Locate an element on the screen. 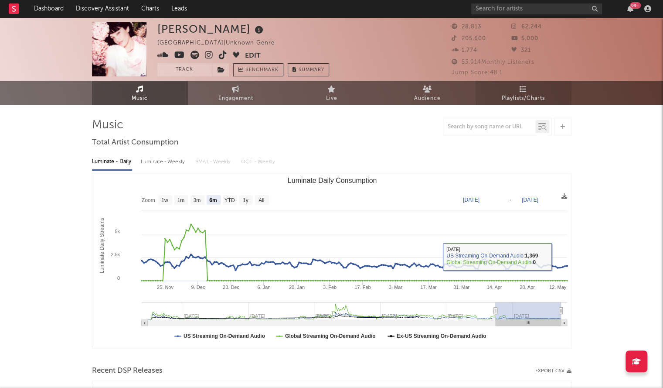 This screenshot has width=663, height=388. text: 2.5k is located at coordinates (115, 254).